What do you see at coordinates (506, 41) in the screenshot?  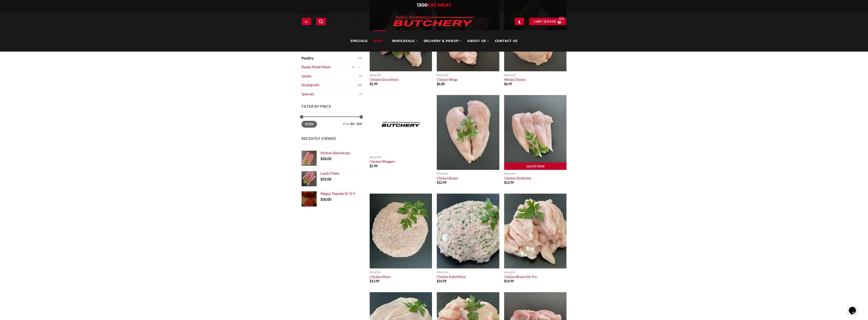 I see `a: Contact Us` at bounding box center [506, 41].